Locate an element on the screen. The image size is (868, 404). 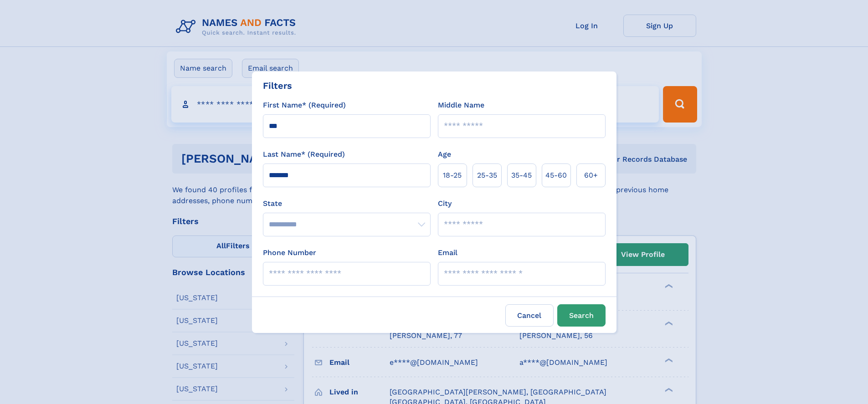
button: Search is located at coordinates (581, 315).